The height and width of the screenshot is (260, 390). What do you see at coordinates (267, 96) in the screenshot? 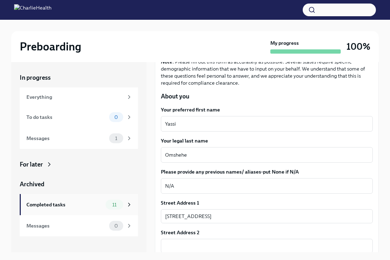
I see `p: About you` at bounding box center [267, 96].